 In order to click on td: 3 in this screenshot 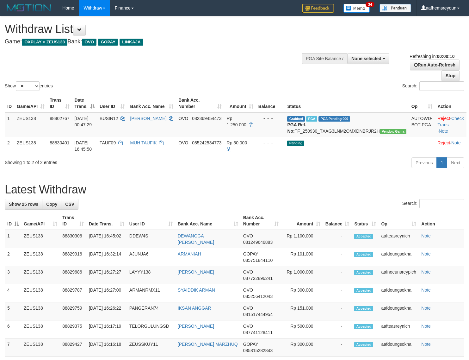, I will do `click(13, 275)`.